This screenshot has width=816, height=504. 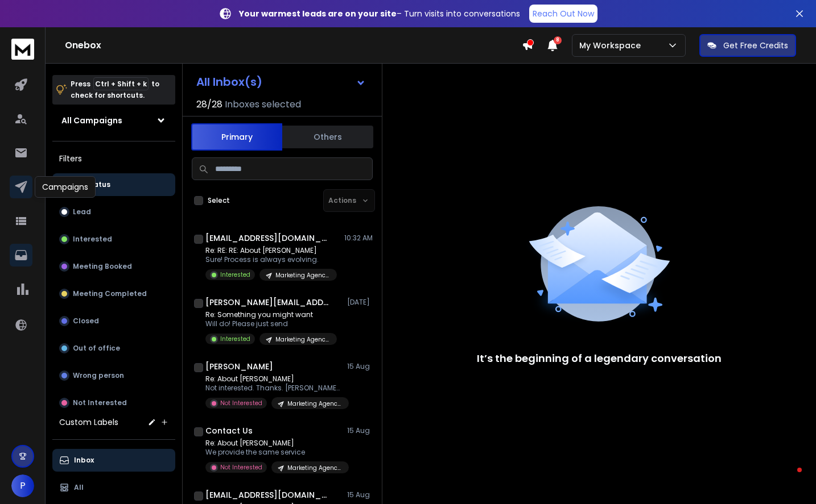 What do you see at coordinates (317, 14) in the screenshot?
I see `strong: Your warmest leads are on your site` at bounding box center [317, 14].